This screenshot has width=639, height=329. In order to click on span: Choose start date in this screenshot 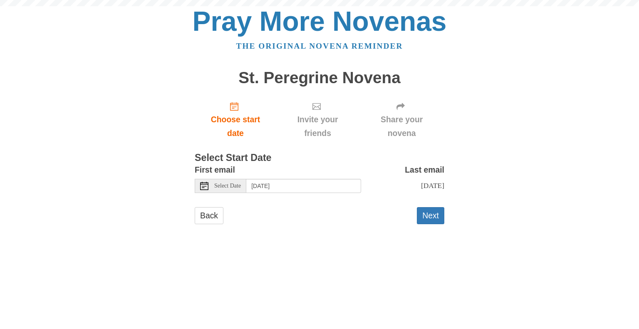, I will do `click(235, 126)`.